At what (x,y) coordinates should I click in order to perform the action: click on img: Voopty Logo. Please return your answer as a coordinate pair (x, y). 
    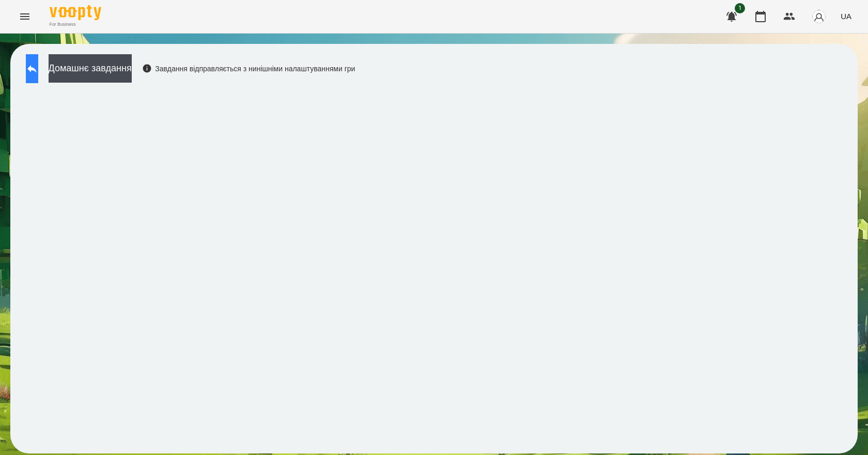
    Looking at the image, I should click on (76, 13).